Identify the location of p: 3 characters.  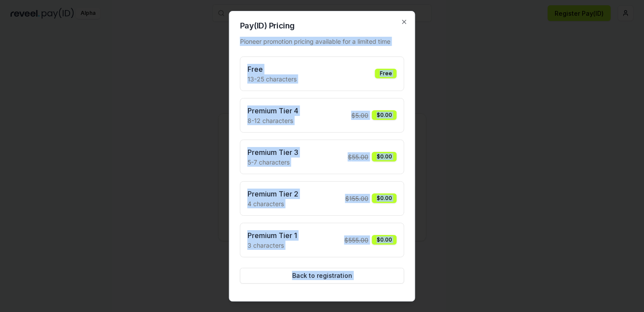
(272, 245).